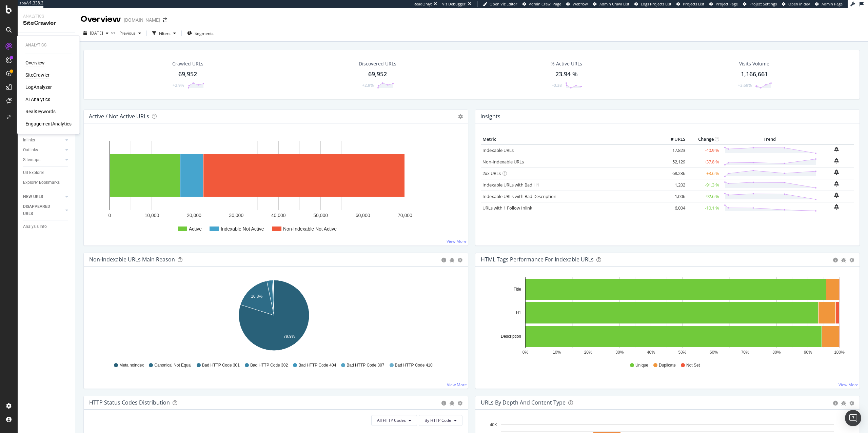  I want to click on div: Url Explorer, so click(33, 173).